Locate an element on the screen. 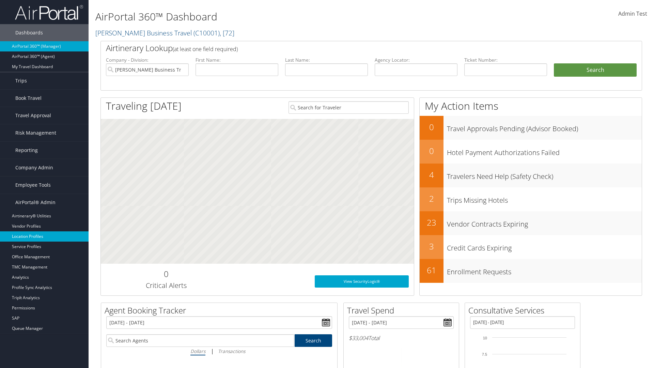 Image resolution: width=654 pixels, height=368 pixels. span: Travel Approval is located at coordinates (33, 115).